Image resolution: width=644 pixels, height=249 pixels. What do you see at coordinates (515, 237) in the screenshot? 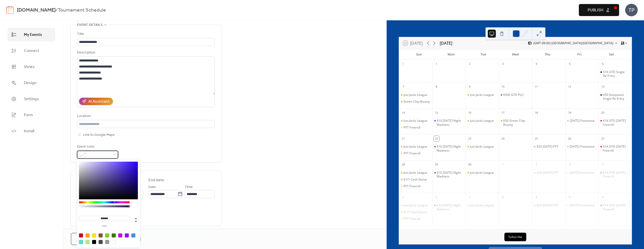
I see `button: Subscribe` at bounding box center [515, 237].